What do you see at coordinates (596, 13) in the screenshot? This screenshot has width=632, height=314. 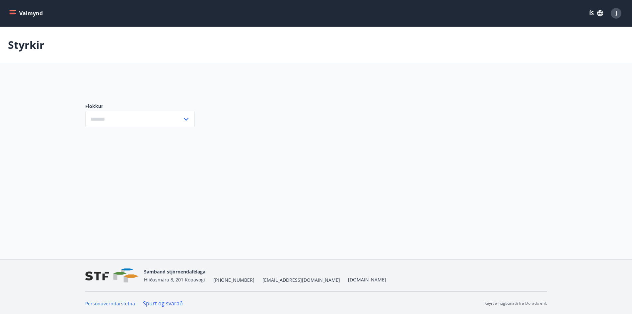 I see `button: ÍS` at bounding box center [596, 13].